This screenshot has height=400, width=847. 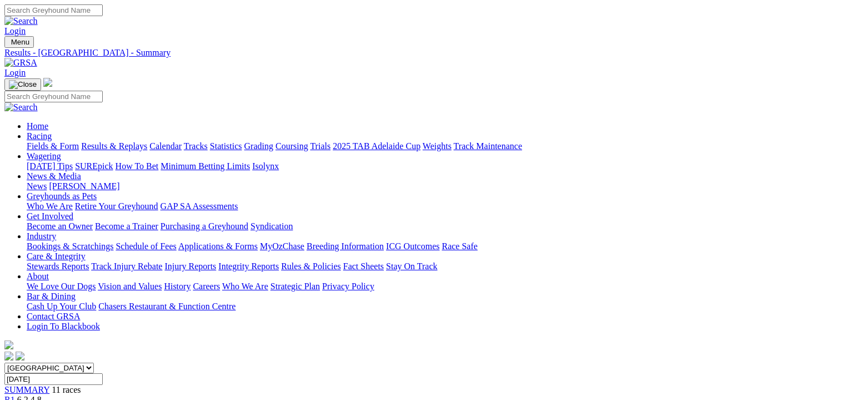 What do you see at coordinates (21, 63) in the screenshot?
I see `img: GRSA` at bounding box center [21, 63].